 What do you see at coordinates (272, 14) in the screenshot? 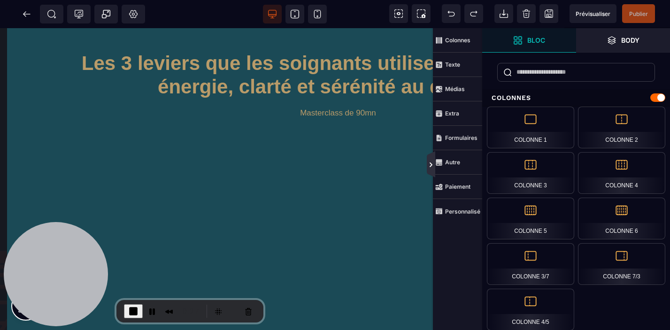
I see `span: Voir bureau` at bounding box center [272, 14].